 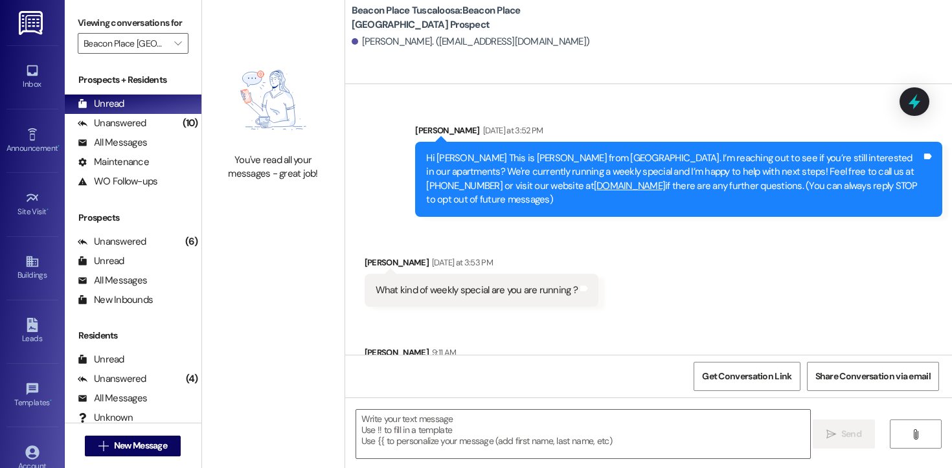 What do you see at coordinates (105, 418) in the screenshot?
I see `div: Unknown` at bounding box center [105, 418].